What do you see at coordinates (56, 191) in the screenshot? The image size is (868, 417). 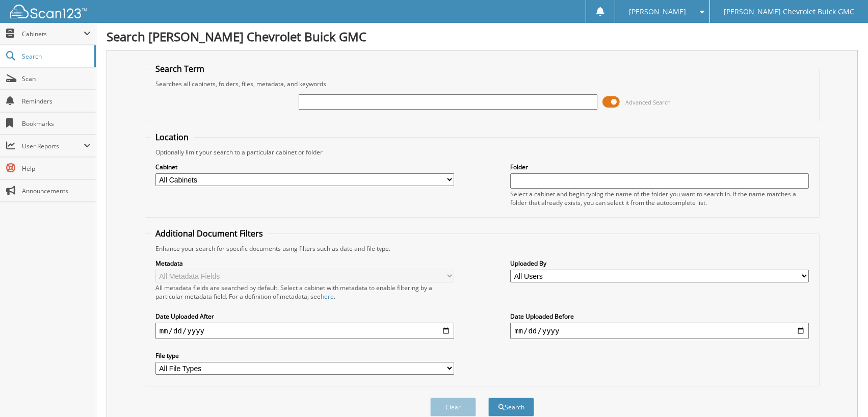 I see `span: Announcements` at bounding box center [56, 191].